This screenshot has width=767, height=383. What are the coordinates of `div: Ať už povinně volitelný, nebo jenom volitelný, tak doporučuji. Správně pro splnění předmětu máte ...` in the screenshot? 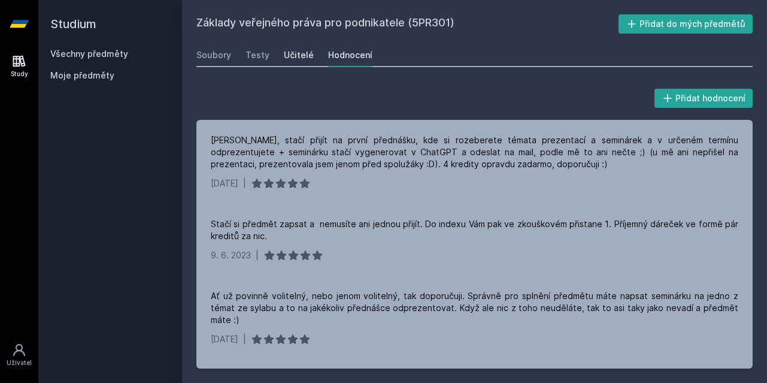 It's located at (474, 308).